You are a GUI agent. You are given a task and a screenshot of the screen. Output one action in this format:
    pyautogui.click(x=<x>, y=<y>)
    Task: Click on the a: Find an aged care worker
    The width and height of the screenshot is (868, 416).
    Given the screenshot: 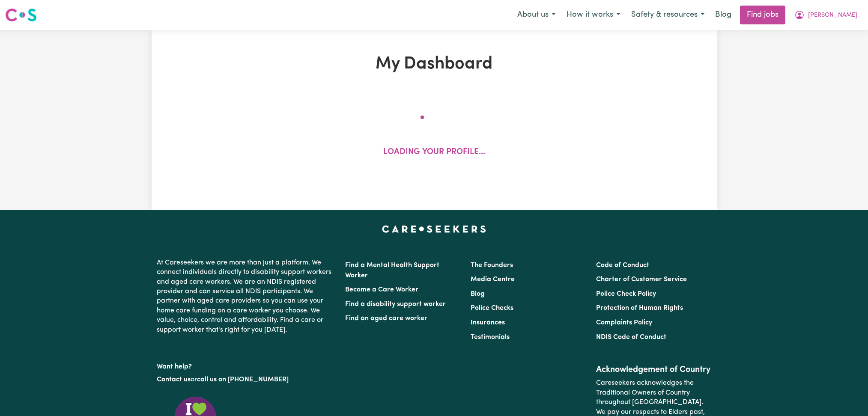 What is the action you would take?
    pyautogui.click(x=386, y=318)
    